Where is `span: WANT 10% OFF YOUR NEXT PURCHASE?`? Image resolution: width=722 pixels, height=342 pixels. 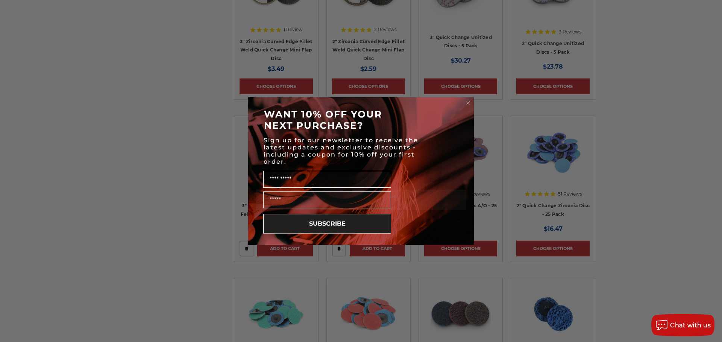
span: WANT 10% OFF YOUR NEXT PURCHASE? is located at coordinates (323, 120).